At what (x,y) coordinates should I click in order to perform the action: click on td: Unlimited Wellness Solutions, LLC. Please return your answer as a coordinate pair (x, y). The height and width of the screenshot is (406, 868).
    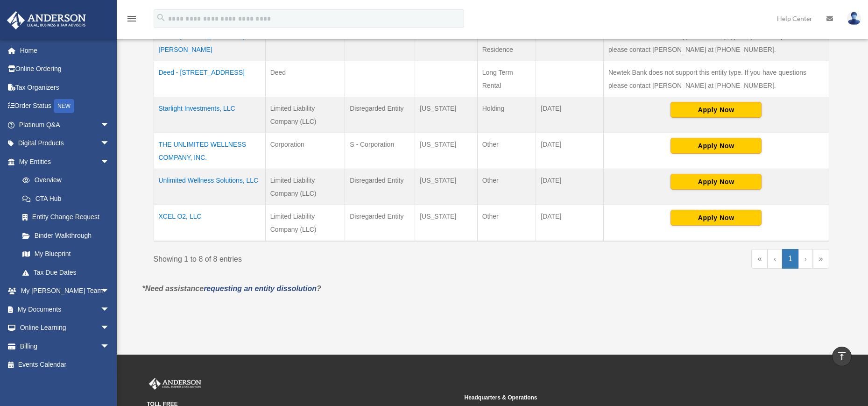
    Looking at the image, I should click on (209, 187).